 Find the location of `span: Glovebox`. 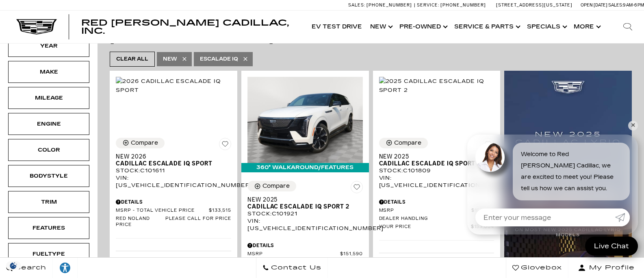

span: Glovebox is located at coordinates (541, 268).